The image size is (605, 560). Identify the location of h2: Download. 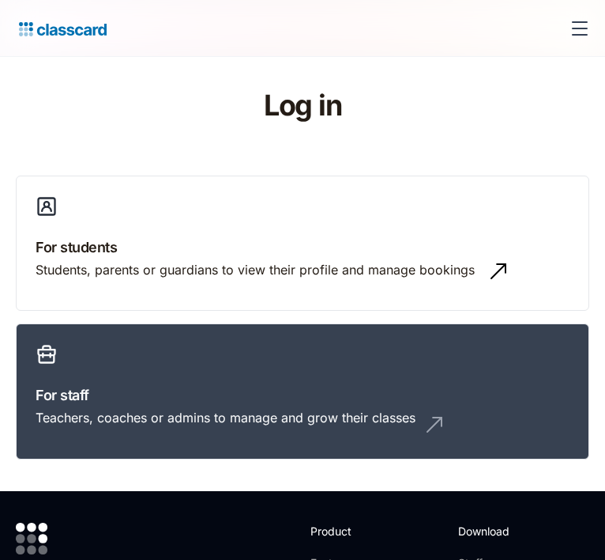
(491, 530).